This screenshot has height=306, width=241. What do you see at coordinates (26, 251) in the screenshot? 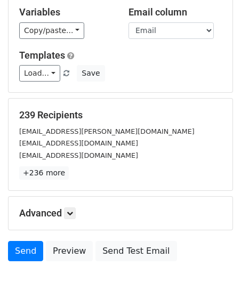
I see `a: Send` at bounding box center [26, 251].